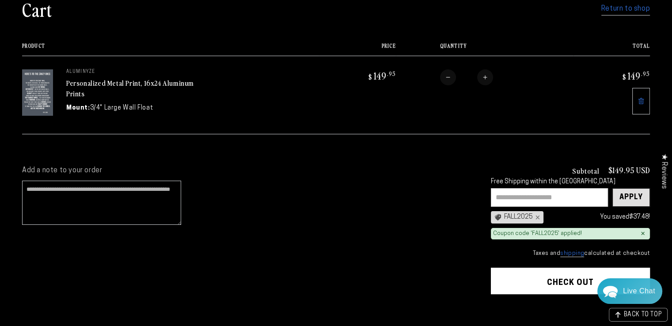  Describe the element at coordinates (631, 197) in the screenshot. I see `div: Apply` at that location.